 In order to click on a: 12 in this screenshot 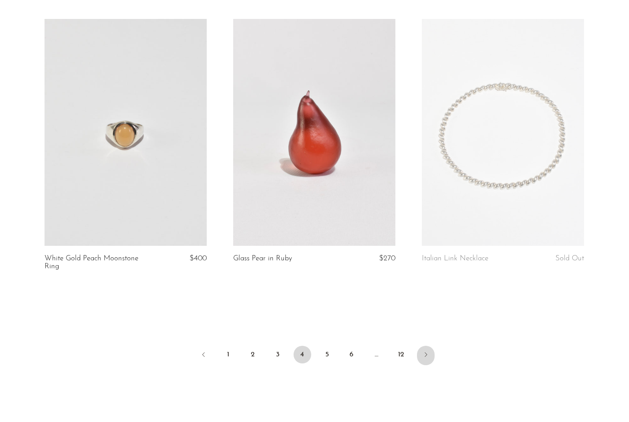, I will do `click(401, 355)`.